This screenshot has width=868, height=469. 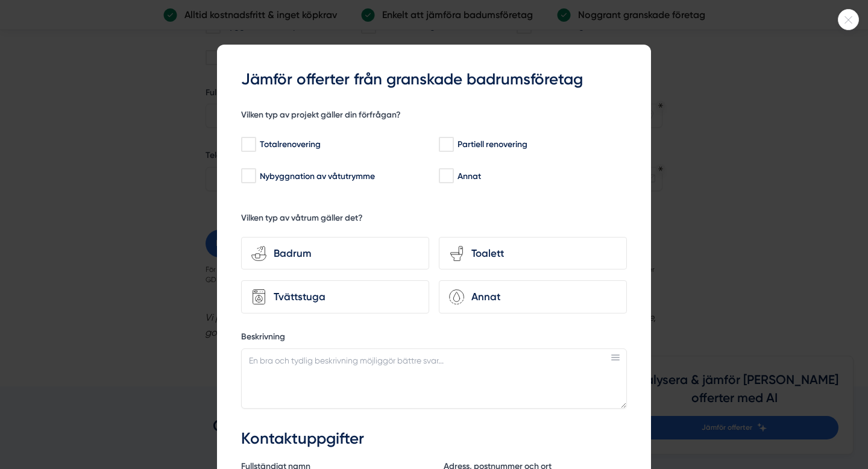 I want to click on h5: Vilken typ av projekt gäller din förfrågan?, so click(x=321, y=116).